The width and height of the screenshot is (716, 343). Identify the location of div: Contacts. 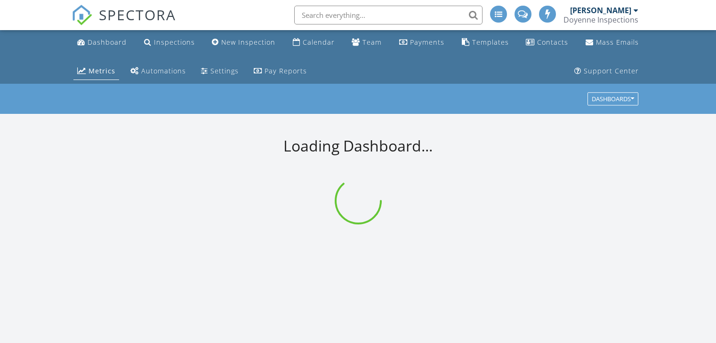
(553, 42).